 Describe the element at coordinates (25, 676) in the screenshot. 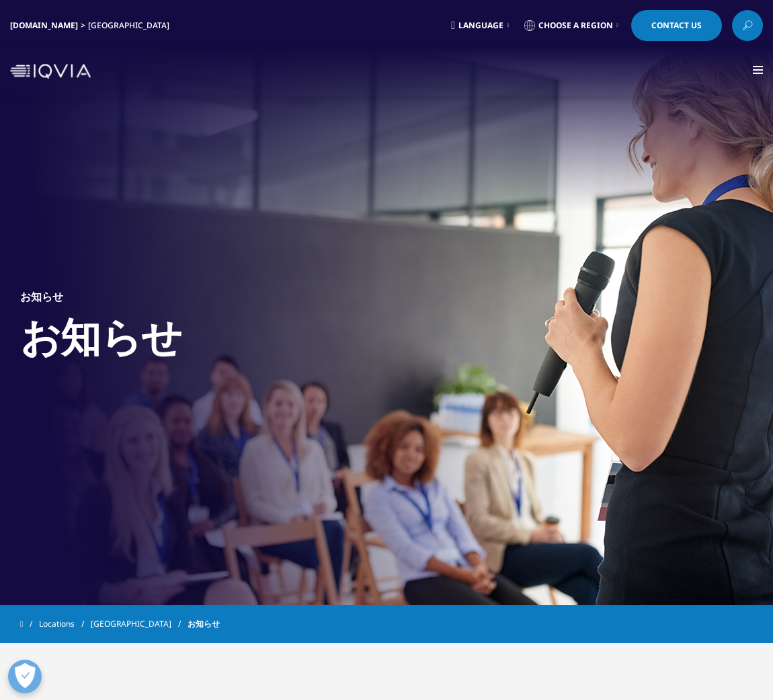

I see `button: 優先設定センターを開く` at that location.